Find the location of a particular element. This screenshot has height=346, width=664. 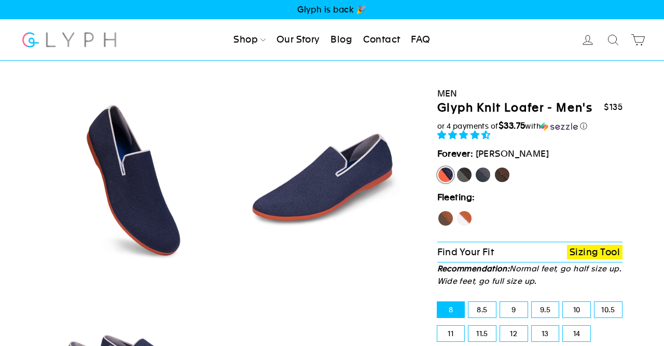

label: 10 is located at coordinates (576, 310).